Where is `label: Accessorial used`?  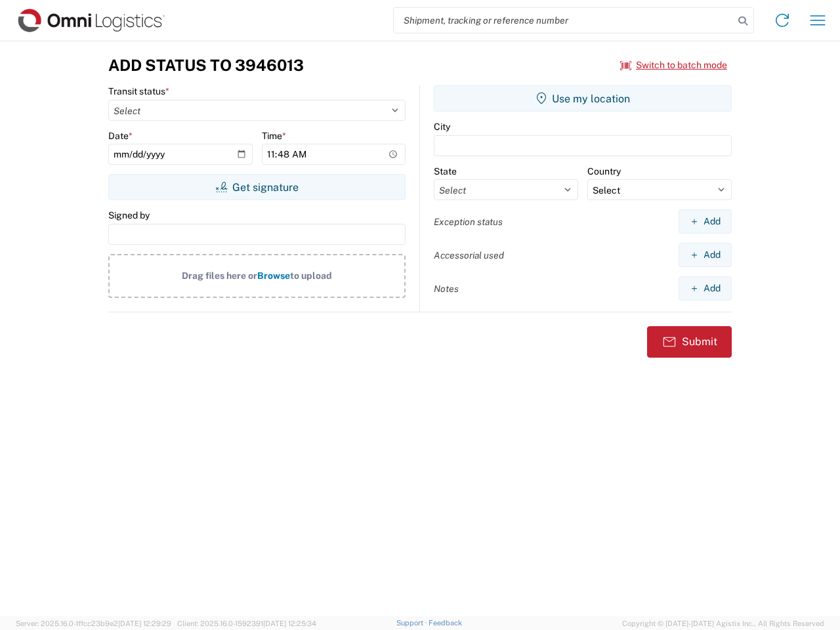
label: Accessorial used is located at coordinates (469, 255).